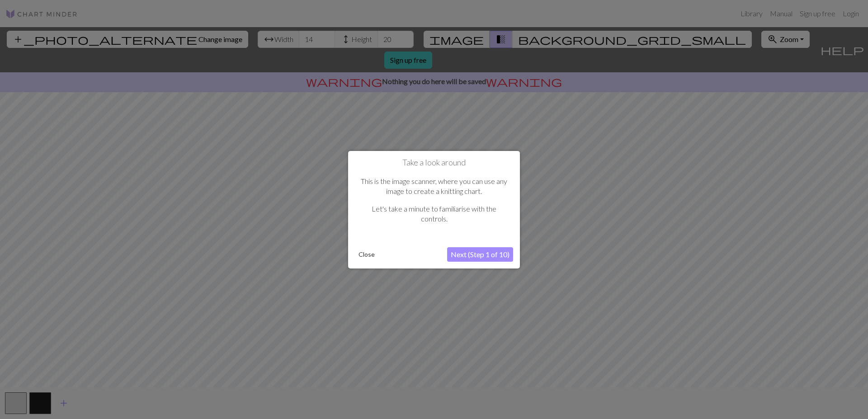 The width and height of the screenshot is (868, 419). Describe the element at coordinates (480, 254) in the screenshot. I see `button: Next (Step 1 of 10)` at that location.